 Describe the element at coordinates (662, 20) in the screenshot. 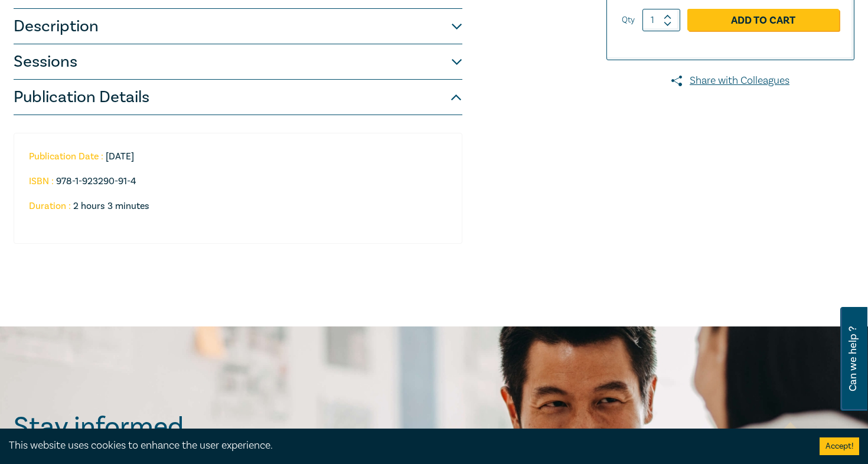

I see `input: 1` at that location.